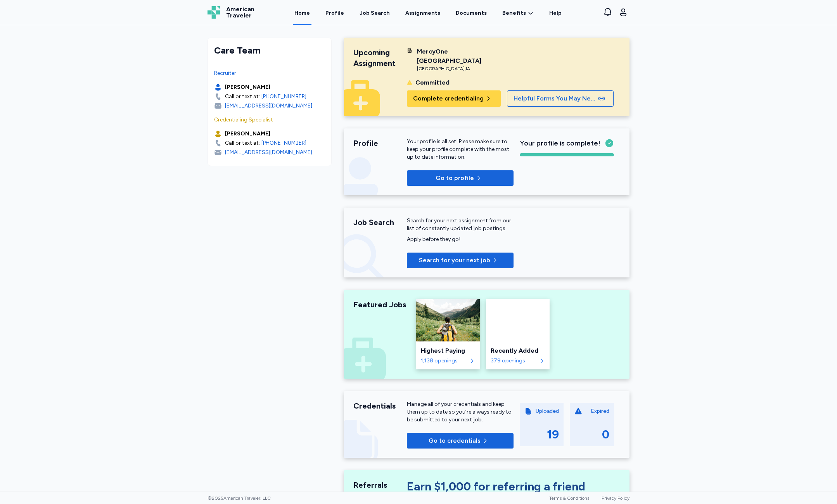 The image size is (837, 504). I want to click on button: Go to credentials, so click(460, 441).